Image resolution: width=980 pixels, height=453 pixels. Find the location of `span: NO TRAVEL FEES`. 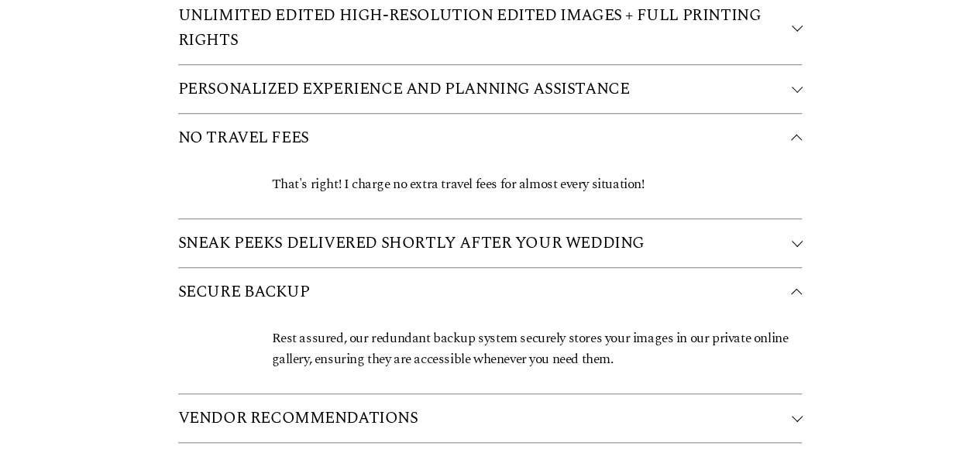

span: NO TRAVEL FEES is located at coordinates (485, 138).